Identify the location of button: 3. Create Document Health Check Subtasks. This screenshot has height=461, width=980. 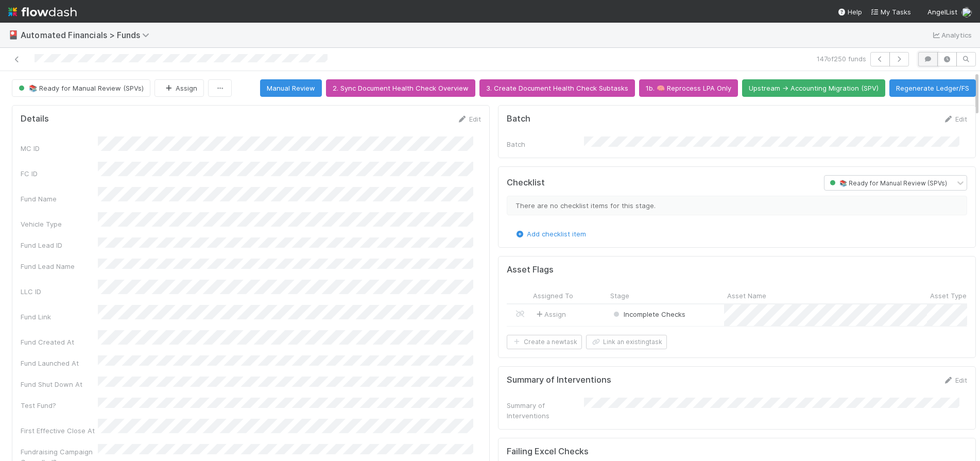
(557, 88).